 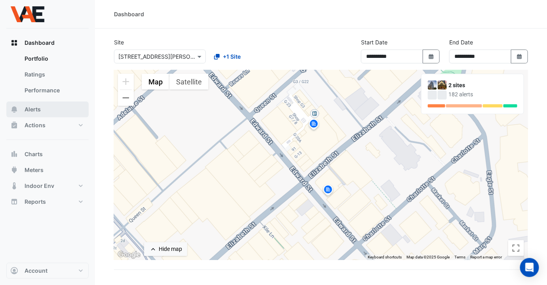 I want to click on span: Account, so click(x=36, y=270).